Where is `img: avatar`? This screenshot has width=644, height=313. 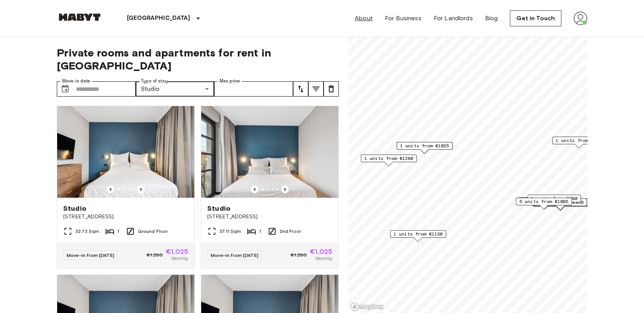
img: avatar is located at coordinates (581, 18).